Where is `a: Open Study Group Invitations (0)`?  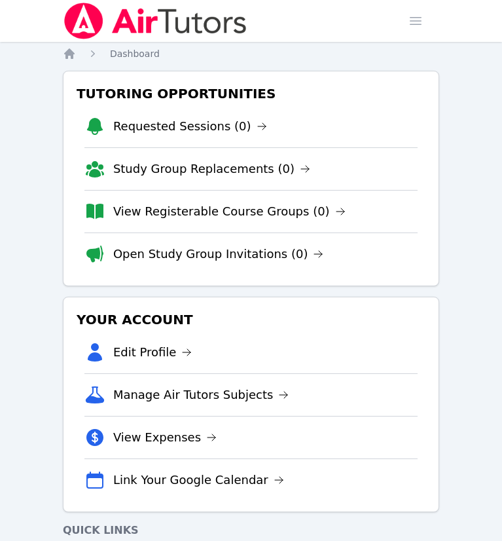 a: Open Study Group Invitations (0) is located at coordinates (219, 254).